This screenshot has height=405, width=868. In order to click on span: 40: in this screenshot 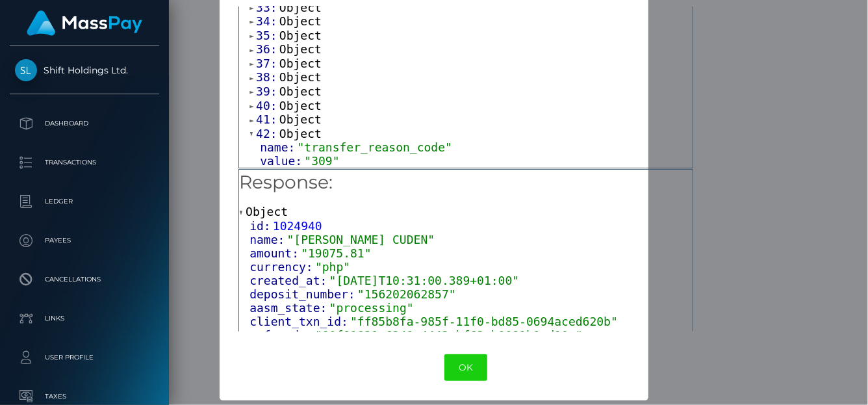, I will do `click(268, 105)`.